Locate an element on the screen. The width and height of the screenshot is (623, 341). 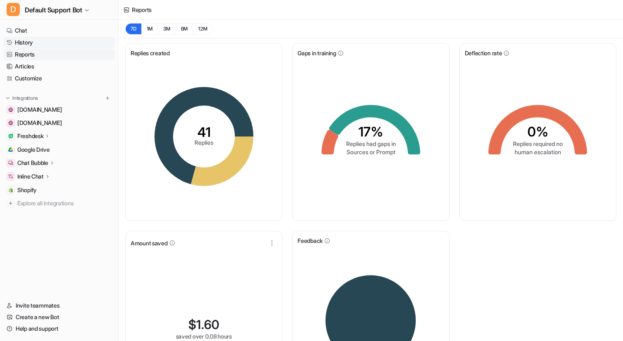
img: support.refurbly.se is located at coordinates (11, 110).